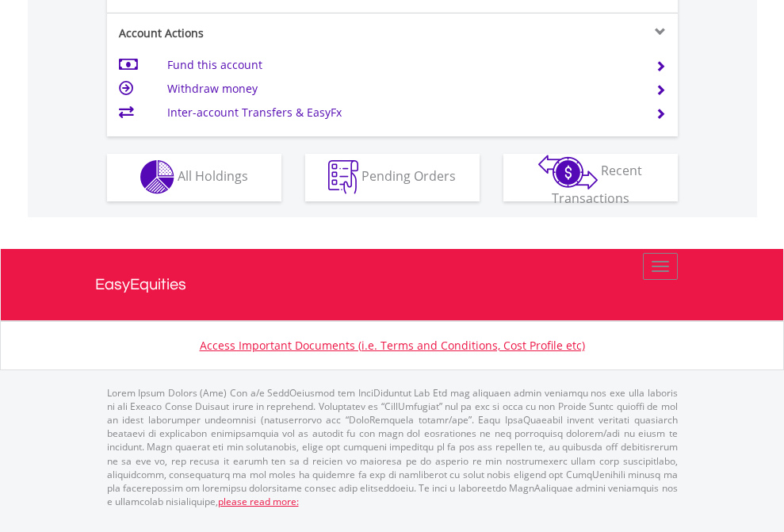 This screenshot has width=784, height=532. Describe the element at coordinates (392, 178) in the screenshot. I see `button: Pending Orders` at that location.